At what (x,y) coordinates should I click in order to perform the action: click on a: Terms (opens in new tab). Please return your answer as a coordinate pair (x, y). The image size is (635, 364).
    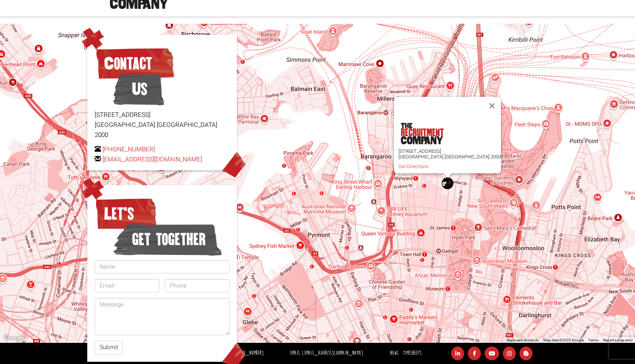
    Looking at the image, I should click on (593, 340).